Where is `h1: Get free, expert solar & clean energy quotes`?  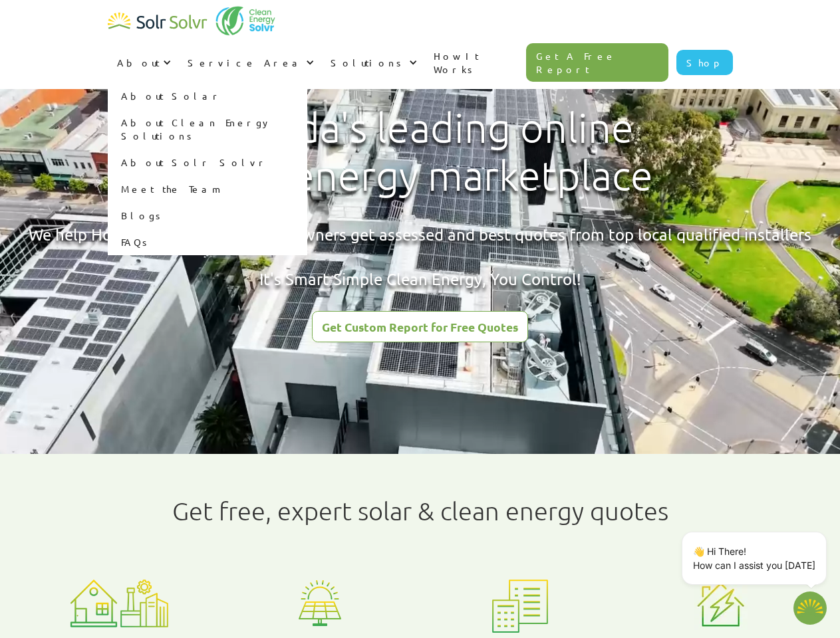 h1: Get free, expert solar & clean energy quotes is located at coordinates (420, 511).